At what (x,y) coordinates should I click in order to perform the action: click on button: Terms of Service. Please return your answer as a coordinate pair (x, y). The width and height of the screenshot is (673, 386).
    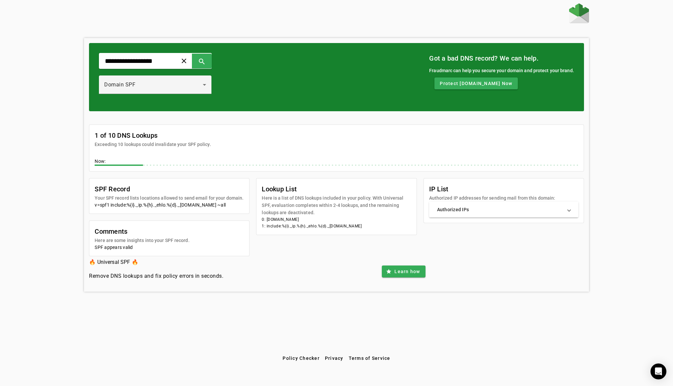
    Looking at the image, I should click on (370, 358).